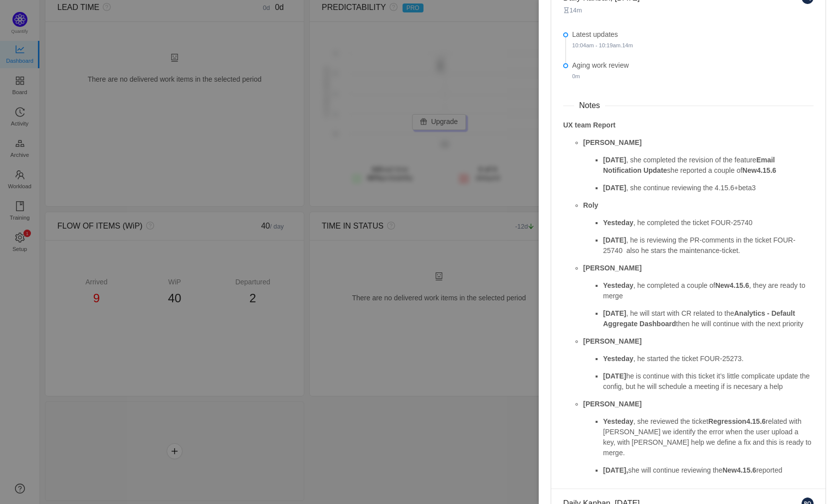 The height and width of the screenshot is (504, 838). I want to click on p: , he completed the ticket FOUR-25740, so click(708, 223).